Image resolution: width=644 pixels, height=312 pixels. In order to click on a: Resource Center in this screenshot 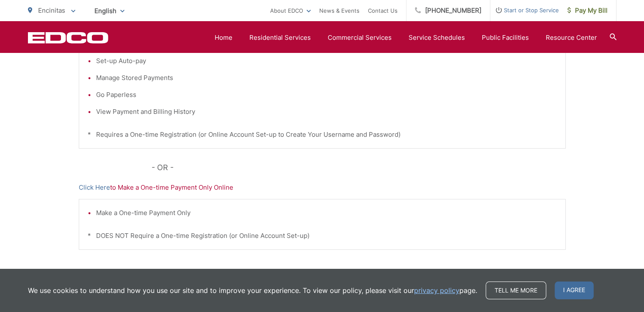, I will do `click(571, 37)`.